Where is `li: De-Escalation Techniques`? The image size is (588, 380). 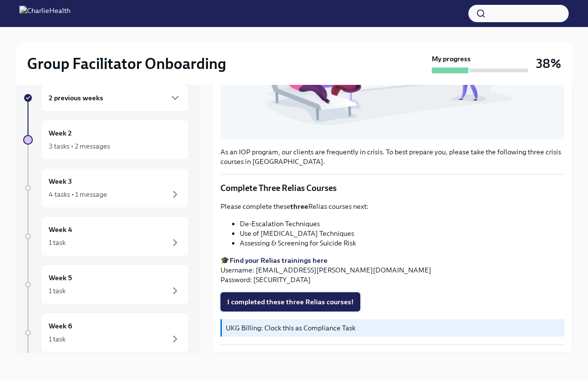
li: De-Escalation Techniques is located at coordinates (402, 223).